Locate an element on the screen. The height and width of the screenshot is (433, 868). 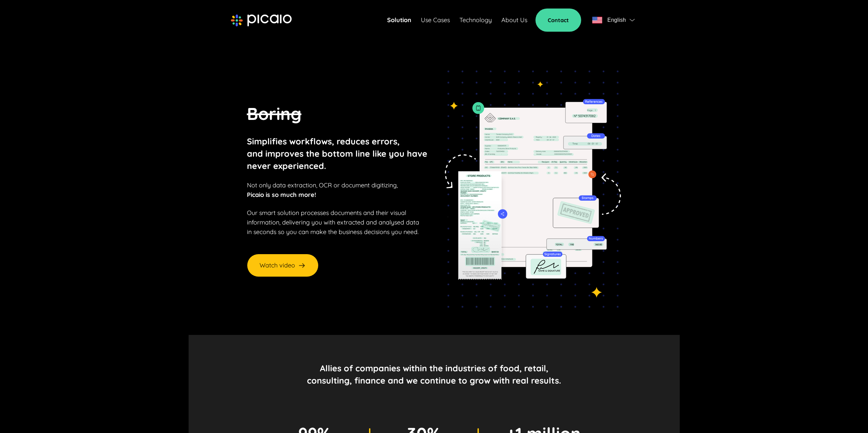
a: Solution is located at coordinates (399, 20).